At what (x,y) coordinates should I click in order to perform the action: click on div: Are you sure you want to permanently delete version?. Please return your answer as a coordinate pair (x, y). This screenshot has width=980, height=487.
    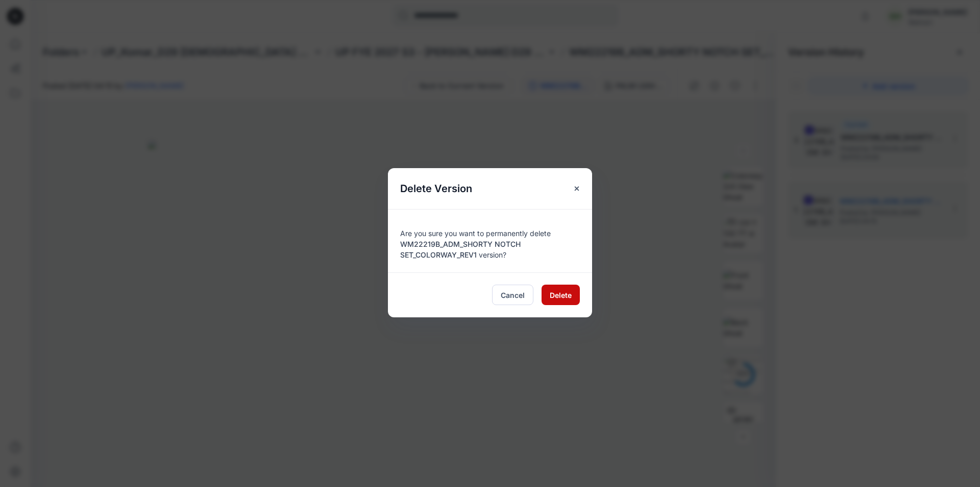
    Looking at the image, I should click on (490, 241).